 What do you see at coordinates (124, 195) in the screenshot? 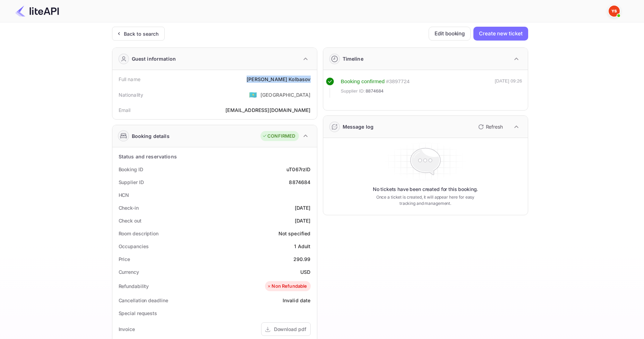
I see `div: HCN` at bounding box center [124, 195].